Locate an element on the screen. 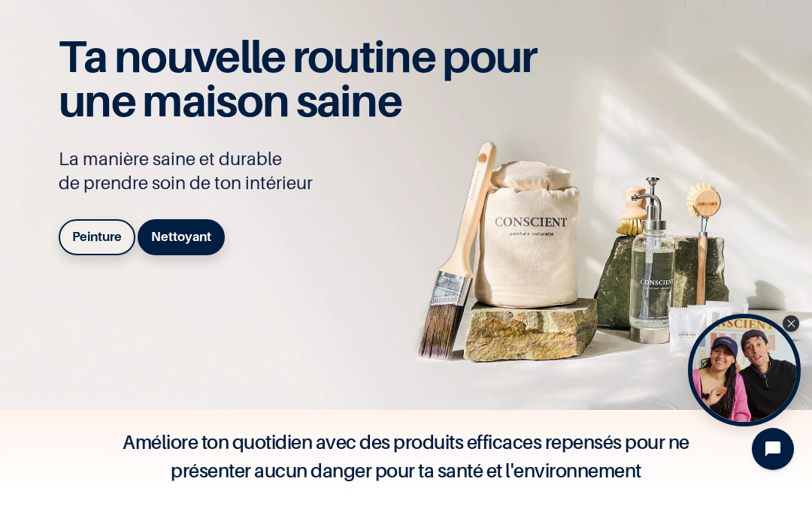 The width and height of the screenshot is (812, 509). h4: Améliore ton quotidien avec des produits efficaces repensés pour ne présenter aucun danger pour t... is located at coordinates (406, 457).